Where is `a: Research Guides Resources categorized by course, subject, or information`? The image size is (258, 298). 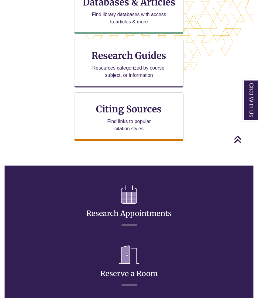
a: Research Guides Resources categorized by course, subject, or information is located at coordinates (129, 63).